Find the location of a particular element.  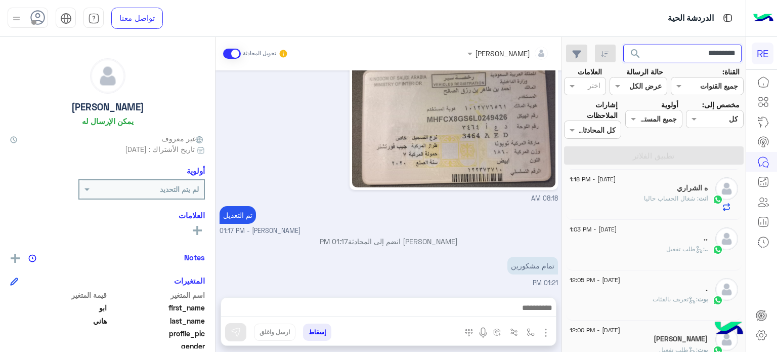

button: تطبيق الفلاتر is located at coordinates (654, 155).